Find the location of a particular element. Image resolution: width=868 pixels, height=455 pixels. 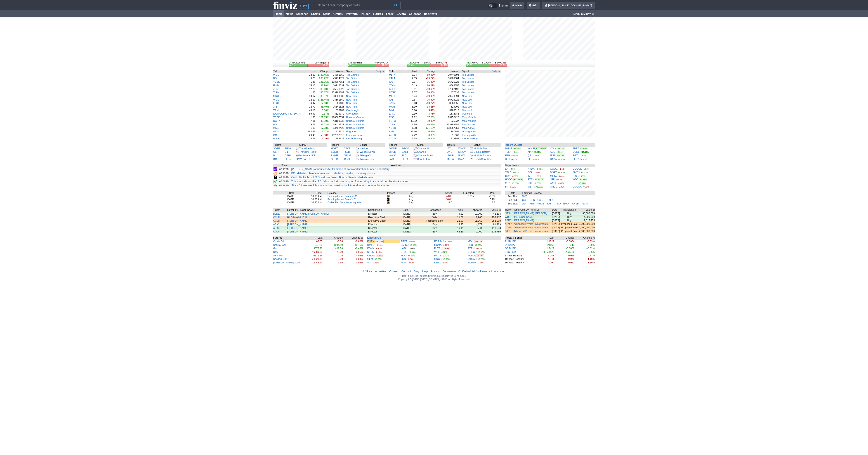

a: INTC is located at coordinates (531, 176).